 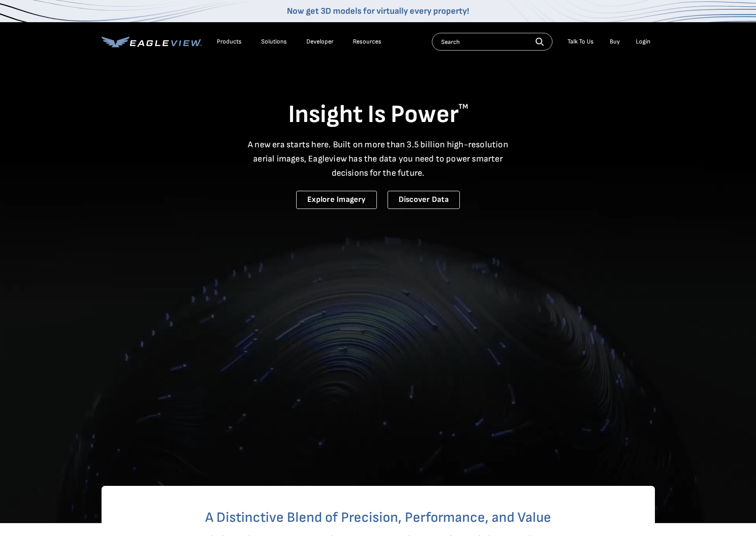 What do you see at coordinates (424, 200) in the screenshot?
I see `a: Discover Data` at bounding box center [424, 200].